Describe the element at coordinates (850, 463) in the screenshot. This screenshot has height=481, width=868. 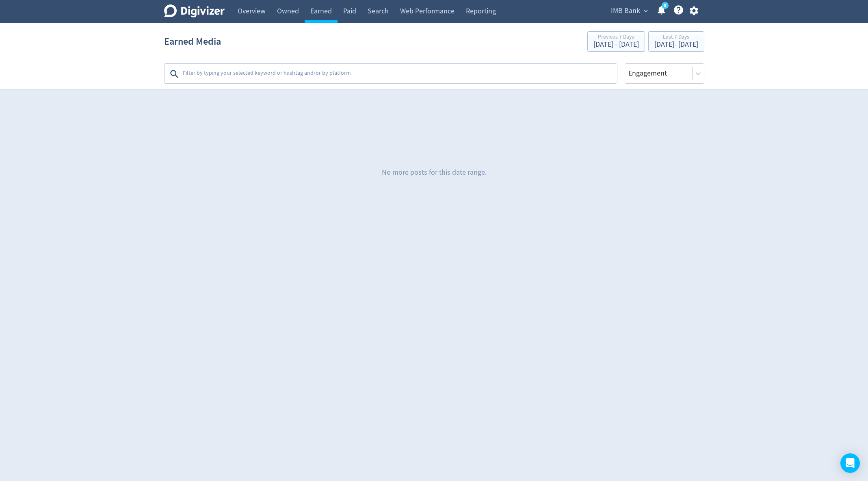
I see `div: Open Intercom Messenger` at that location.